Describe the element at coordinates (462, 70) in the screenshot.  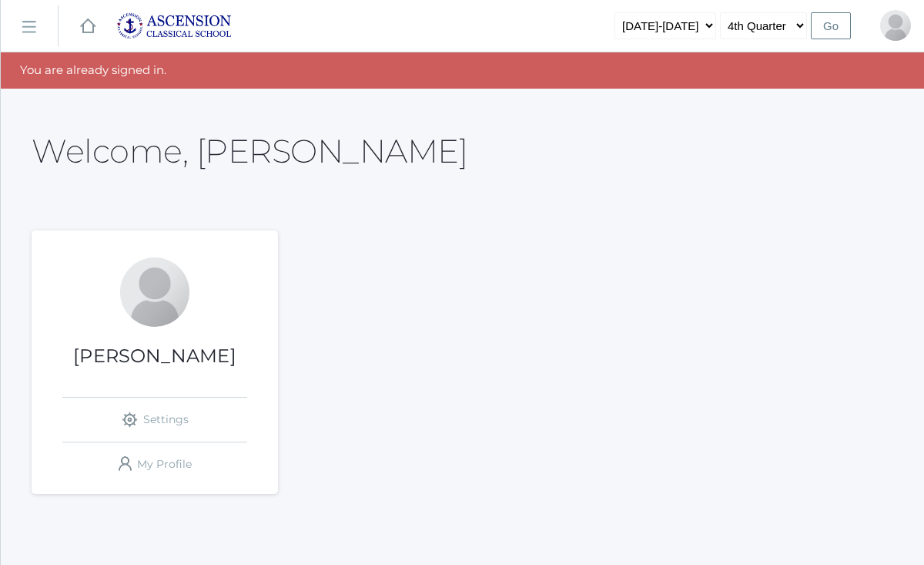
I see `div: You are already signed in.` at that location.